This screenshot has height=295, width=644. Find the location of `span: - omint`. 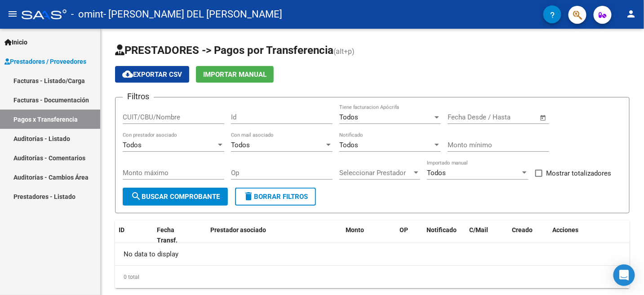

span: - omint is located at coordinates (87, 14).